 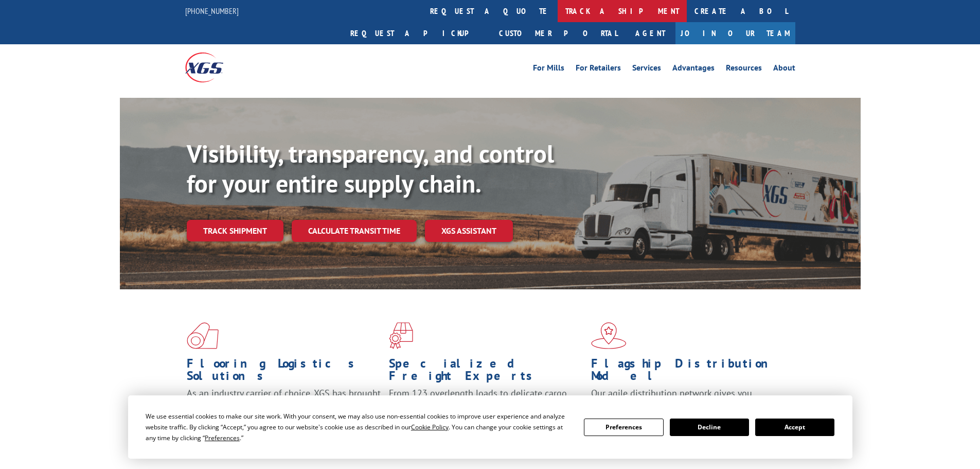 What do you see at coordinates (370, 168) in the screenshot?
I see `b: Visibility, transparency, and control for your entire supply chain.` at bounding box center [370, 168].